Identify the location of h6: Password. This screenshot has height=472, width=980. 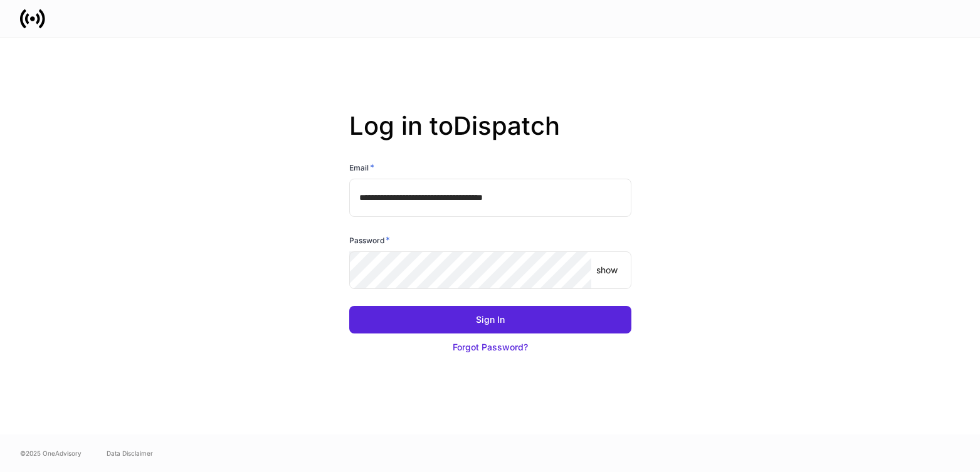
(369, 241).